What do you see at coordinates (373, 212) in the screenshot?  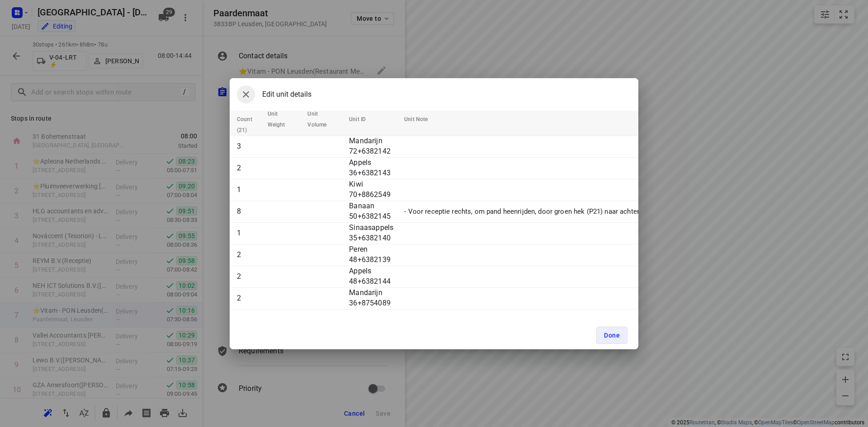 I see `td: Banaan 50+6382145` at bounding box center [373, 212].